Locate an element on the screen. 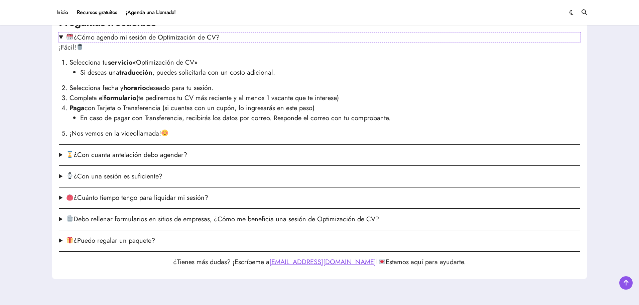 The height and width of the screenshot is (305, 639). h2: Preguntas frecuentes is located at coordinates (320, 22).